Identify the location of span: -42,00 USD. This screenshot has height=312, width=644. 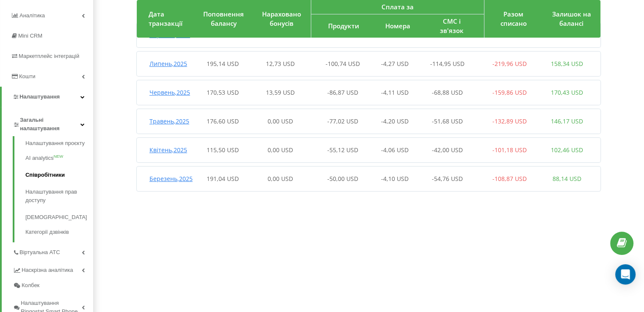
(447, 149).